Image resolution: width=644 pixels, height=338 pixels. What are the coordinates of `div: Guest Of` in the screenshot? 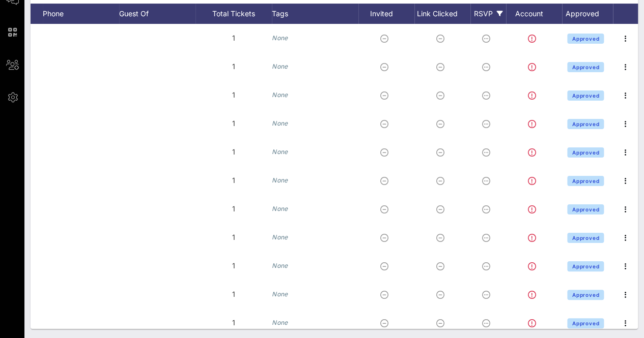 It's located at (157, 13).